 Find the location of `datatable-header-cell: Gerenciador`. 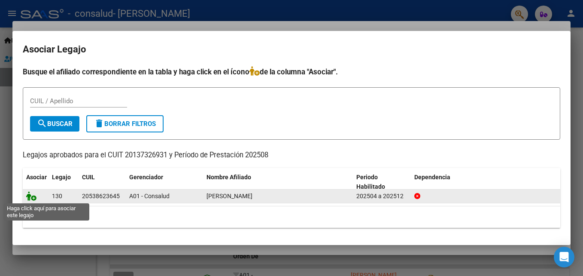

datatable-header-cell: Gerenciador is located at coordinates (164, 182).